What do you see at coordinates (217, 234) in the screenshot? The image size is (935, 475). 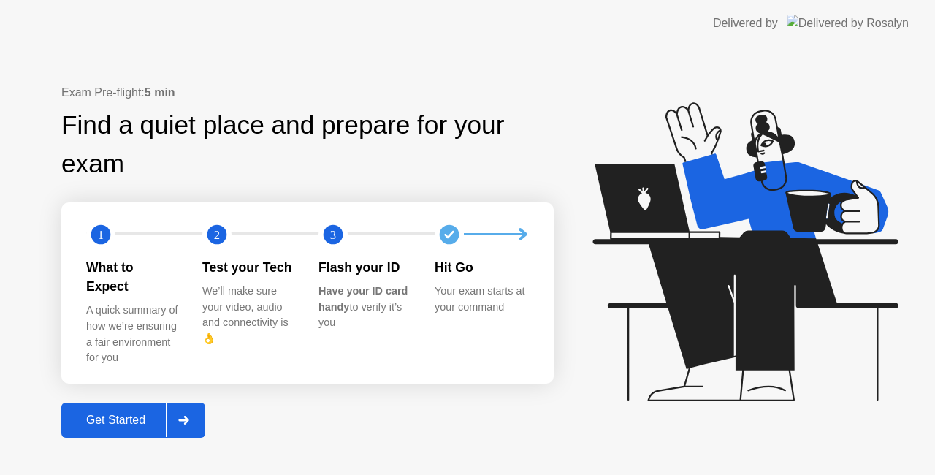 I see `text: 2` at bounding box center [217, 234].